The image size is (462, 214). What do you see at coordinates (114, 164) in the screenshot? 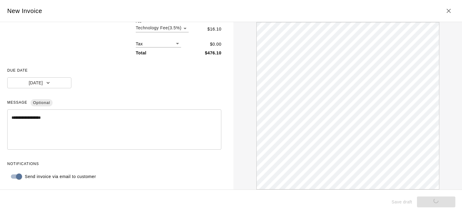
I see `span: NOTIFICATIONS` at bounding box center [114, 164].